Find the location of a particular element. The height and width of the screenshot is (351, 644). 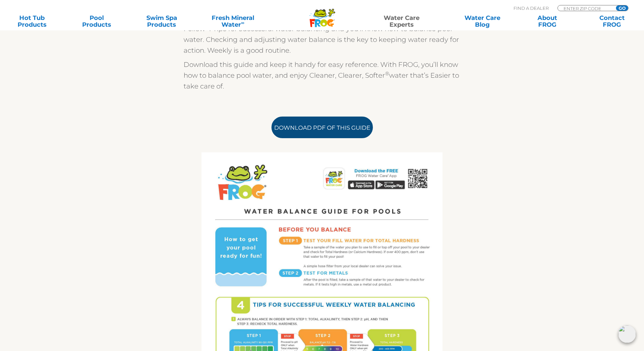

p: Find A Dealer is located at coordinates (532, 8).